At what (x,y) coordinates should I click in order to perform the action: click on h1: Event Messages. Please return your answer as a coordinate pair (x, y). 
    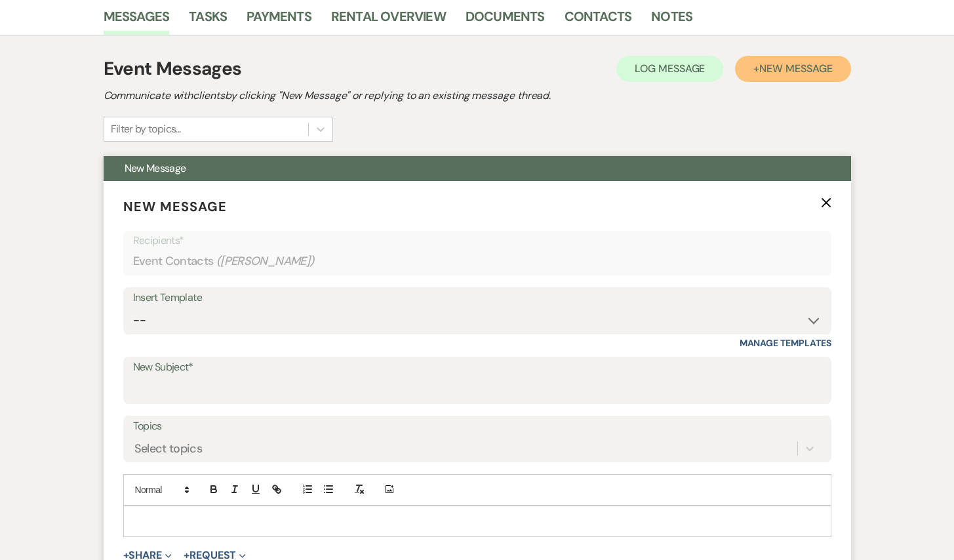
    Looking at the image, I should click on (172, 69).